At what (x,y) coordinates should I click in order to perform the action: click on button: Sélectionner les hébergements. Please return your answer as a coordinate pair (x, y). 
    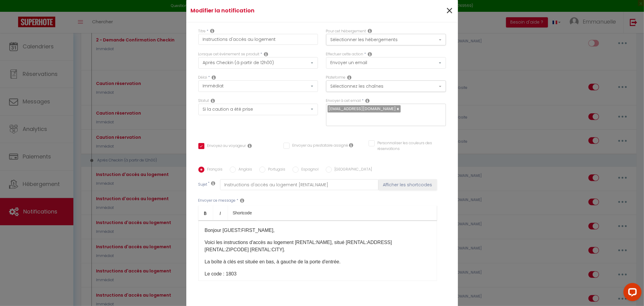
    Looking at the image, I should click on (386, 39).